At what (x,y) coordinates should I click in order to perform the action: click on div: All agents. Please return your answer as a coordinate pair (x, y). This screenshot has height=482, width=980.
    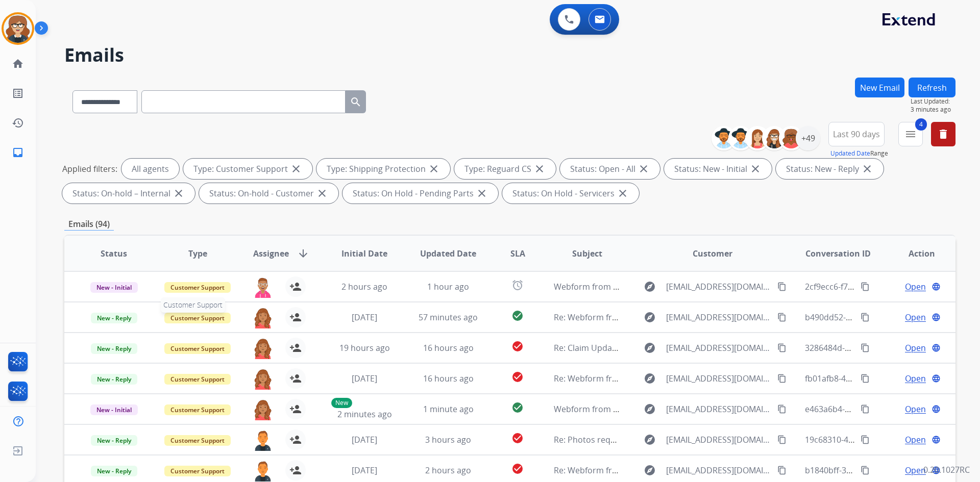
    Looking at the image, I should click on (151, 169).